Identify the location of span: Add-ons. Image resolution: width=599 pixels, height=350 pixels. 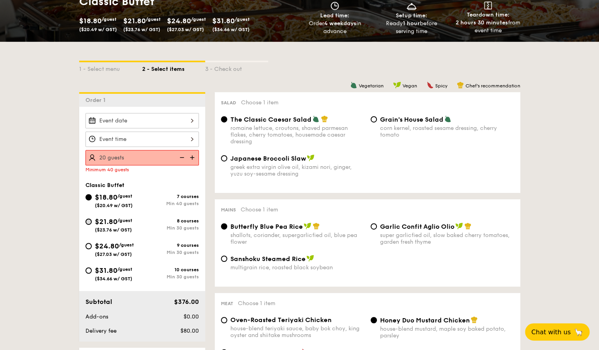
(97, 317).